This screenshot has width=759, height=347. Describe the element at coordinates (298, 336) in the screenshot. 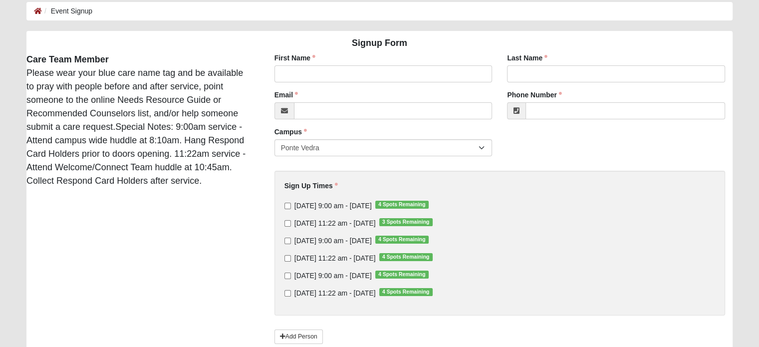

I see `a: Add Person` at that location.